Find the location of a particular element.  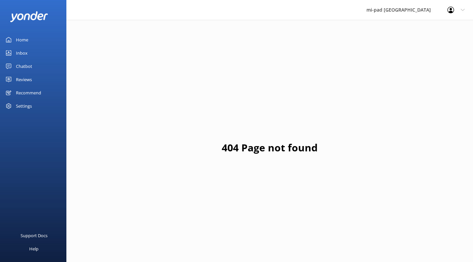

h1: 404 Page not found is located at coordinates (269, 148).